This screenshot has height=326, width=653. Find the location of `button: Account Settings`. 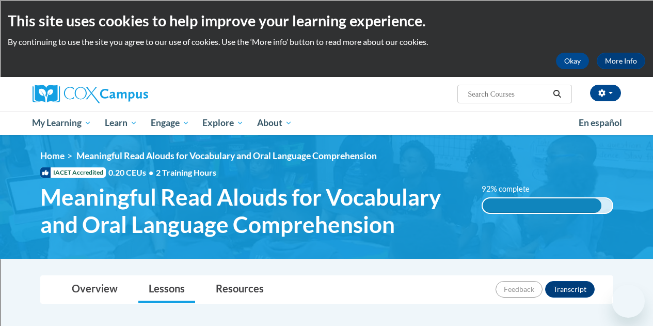

button: Account Settings is located at coordinates (606, 93).